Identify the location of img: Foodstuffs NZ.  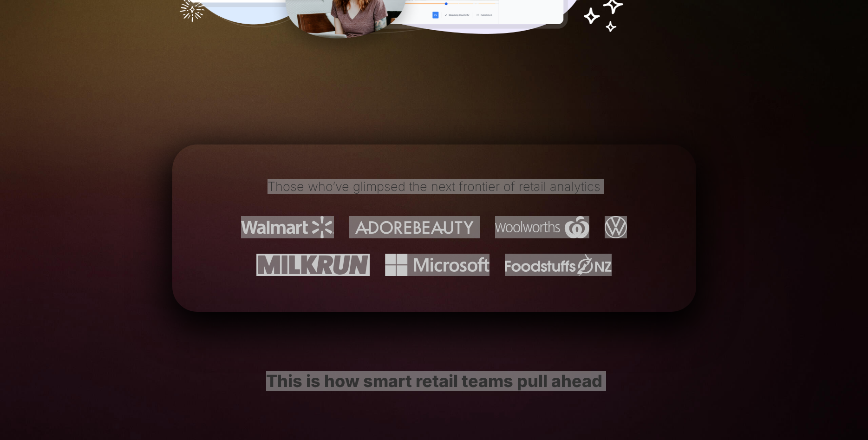
(558, 265).